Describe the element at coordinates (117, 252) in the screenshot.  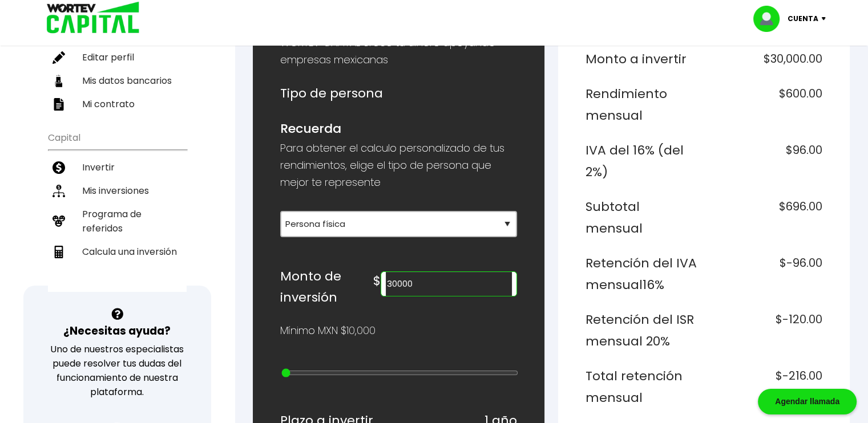
I see `a: Calcula una inversión` at that location.